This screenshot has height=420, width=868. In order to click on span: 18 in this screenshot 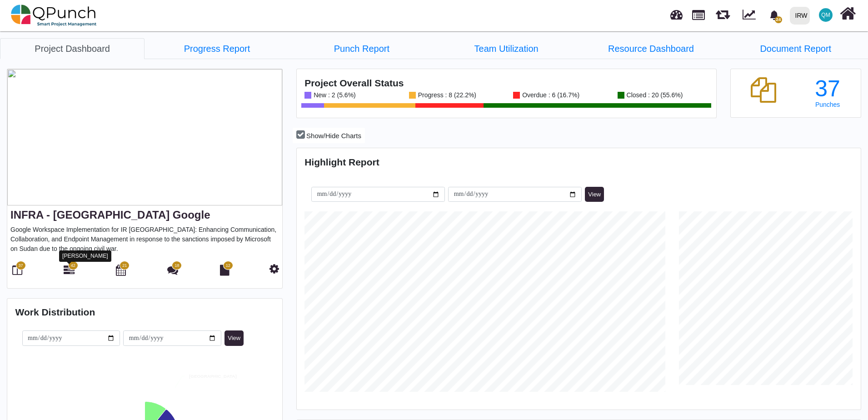, I will do `click(177, 265)`.